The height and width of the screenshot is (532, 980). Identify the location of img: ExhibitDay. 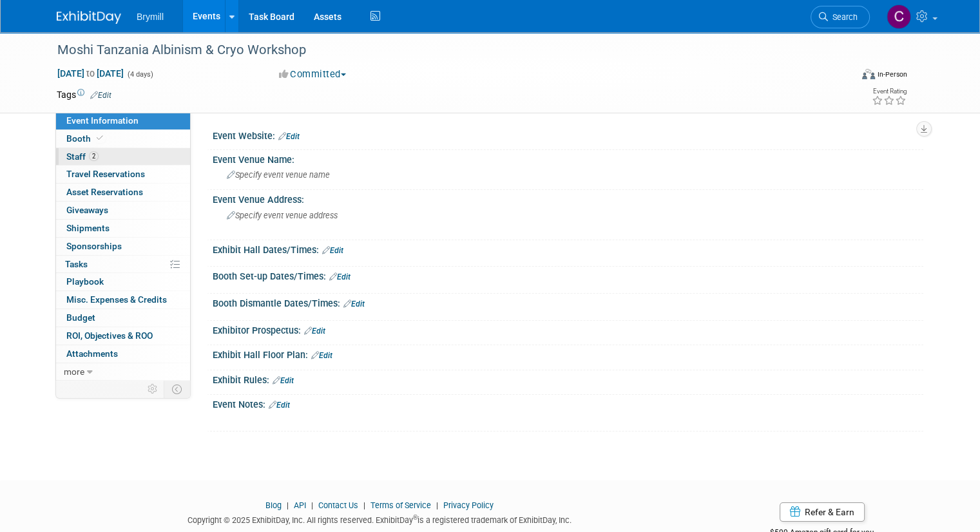
(89, 18).